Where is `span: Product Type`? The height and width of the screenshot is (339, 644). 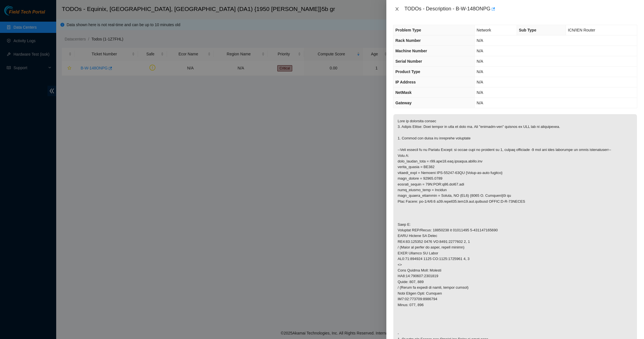
span: Product Type is located at coordinates (408, 72).